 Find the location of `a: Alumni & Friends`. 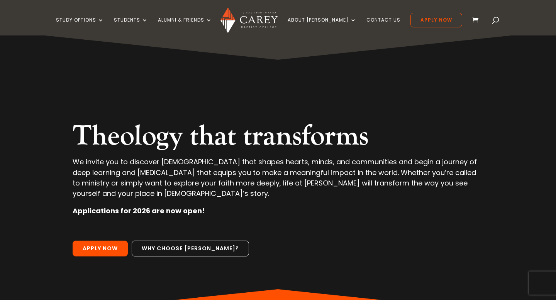

a: Alumni & Friends is located at coordinates (185, 26).